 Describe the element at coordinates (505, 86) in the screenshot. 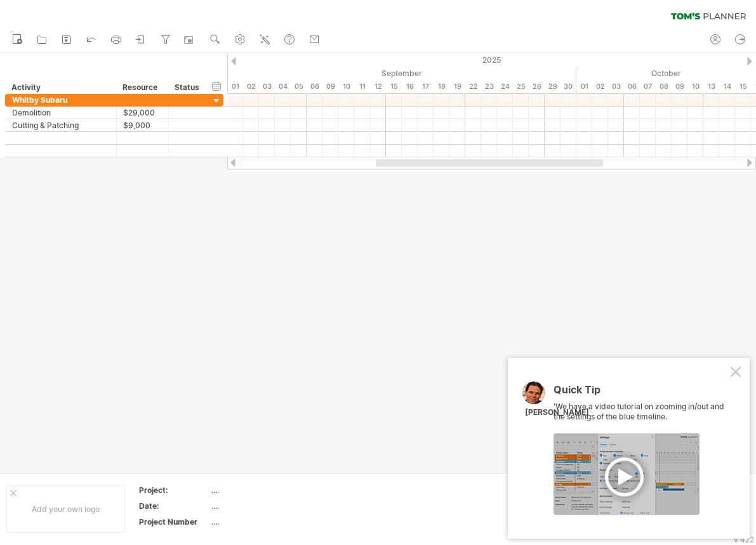

I see `div: Wednesday, 24 September 2025` at that location.